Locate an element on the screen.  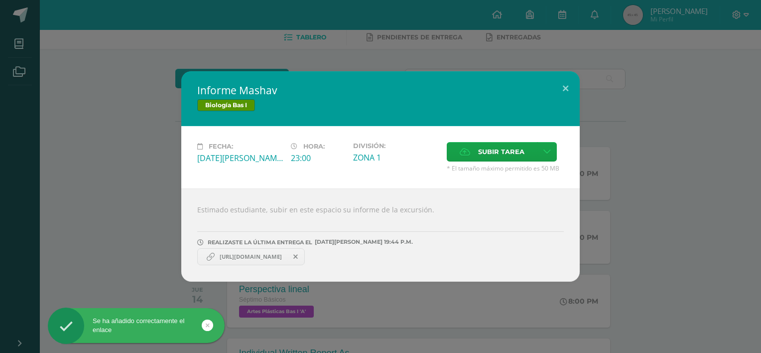
div: 23:00 is located at coordinates (318, 158).